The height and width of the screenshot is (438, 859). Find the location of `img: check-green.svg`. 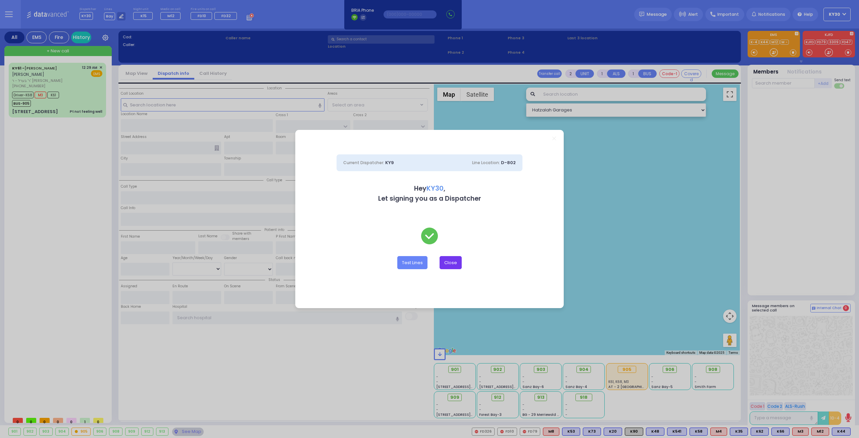

img: check-green.svg is located at coordinates (430, 236).